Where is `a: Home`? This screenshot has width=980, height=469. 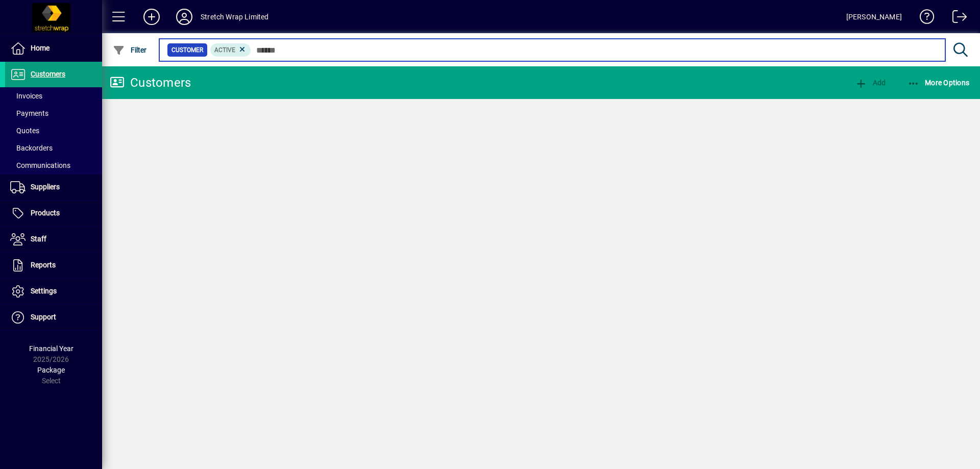 a: Home is located at coordinates (54, 48).